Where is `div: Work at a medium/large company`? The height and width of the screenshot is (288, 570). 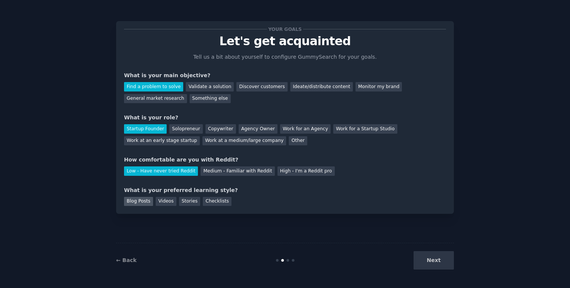 div: Work at a medium/large company is located at coordinates (244, 141).